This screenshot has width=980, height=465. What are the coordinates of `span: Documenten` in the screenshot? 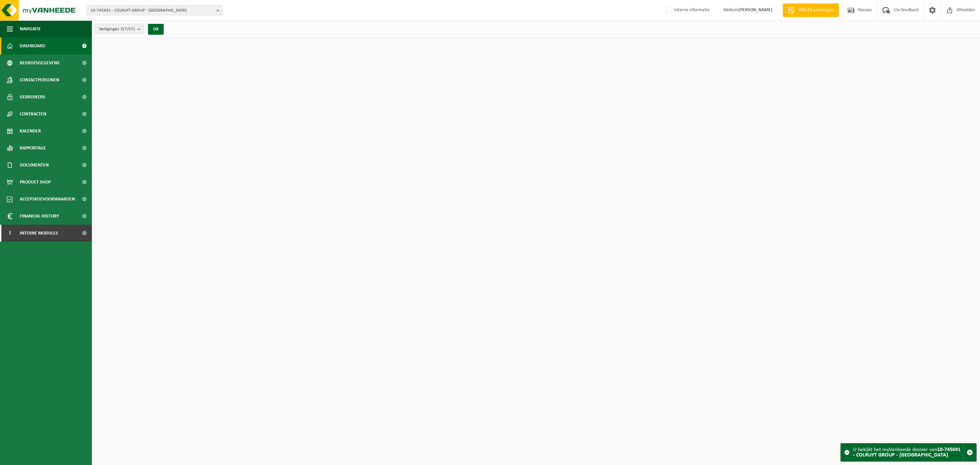 It's located at (34, 165).